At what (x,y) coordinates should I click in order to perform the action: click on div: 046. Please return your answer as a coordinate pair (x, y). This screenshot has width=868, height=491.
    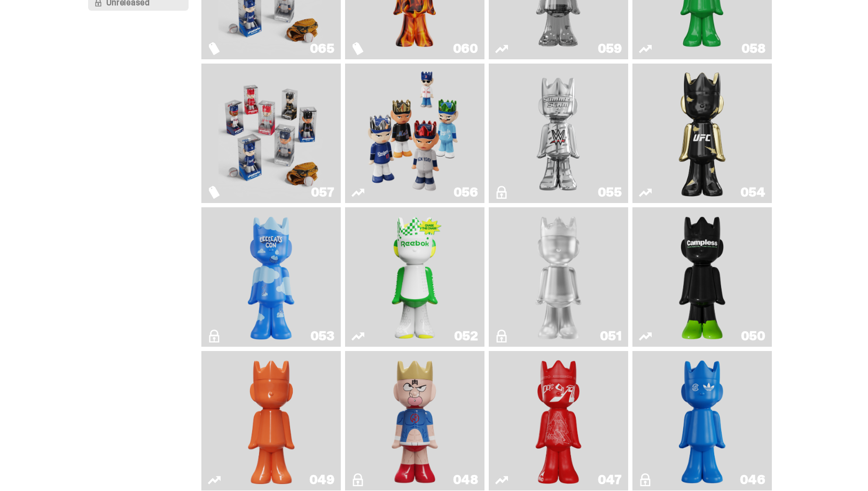
    Looking at the image, I should click on (752, 480).